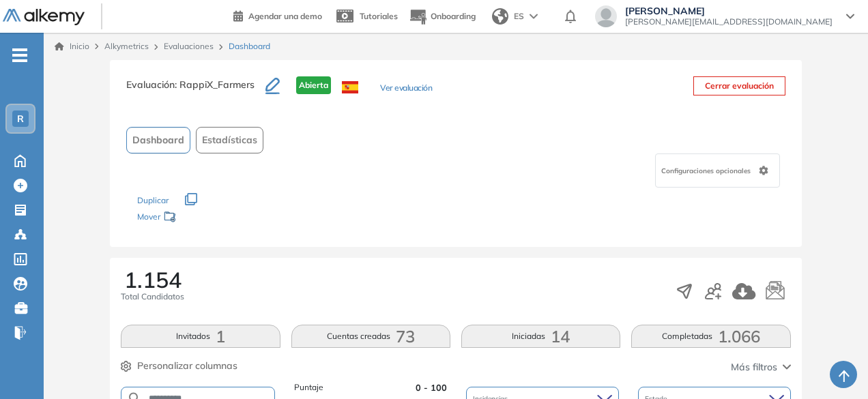  Describe the element at coordinates (153, 280) in the screenshot. I see `span: 1.154` at that location.